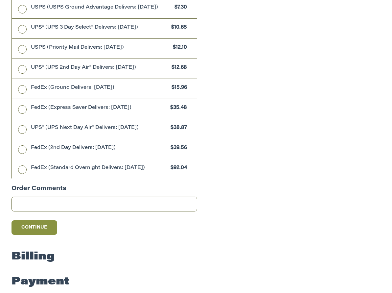 Image resolution: width=392 pixels, height=293 pixels. I want to click on span: $35.48, so click(177, 108).